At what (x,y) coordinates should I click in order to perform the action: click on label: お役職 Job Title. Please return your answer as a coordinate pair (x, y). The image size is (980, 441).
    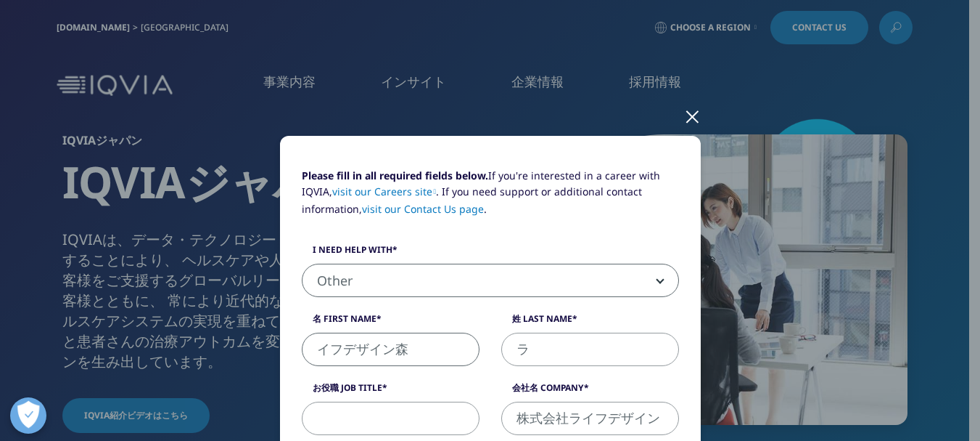
    Looking at the image, I should click on (390, 391).